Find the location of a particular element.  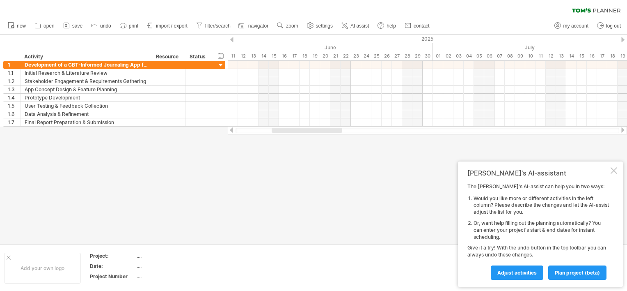

div: Friday, 4 July 2025 is located at coordinates (469, 56).